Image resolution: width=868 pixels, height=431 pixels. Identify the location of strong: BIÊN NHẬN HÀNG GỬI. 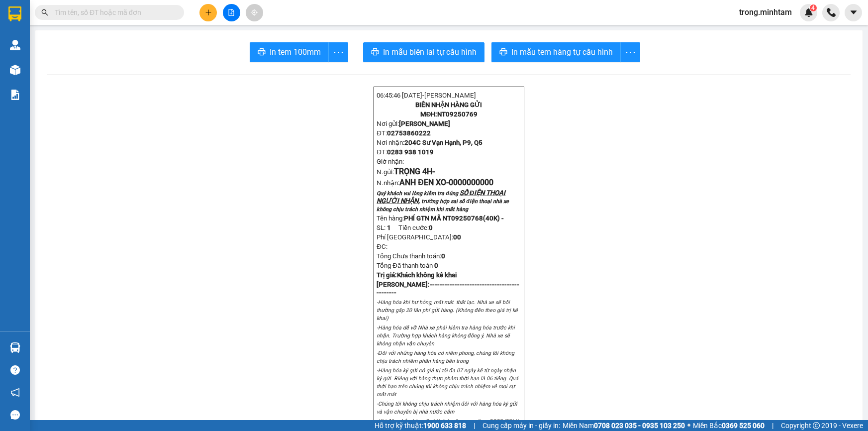
(449, 104).